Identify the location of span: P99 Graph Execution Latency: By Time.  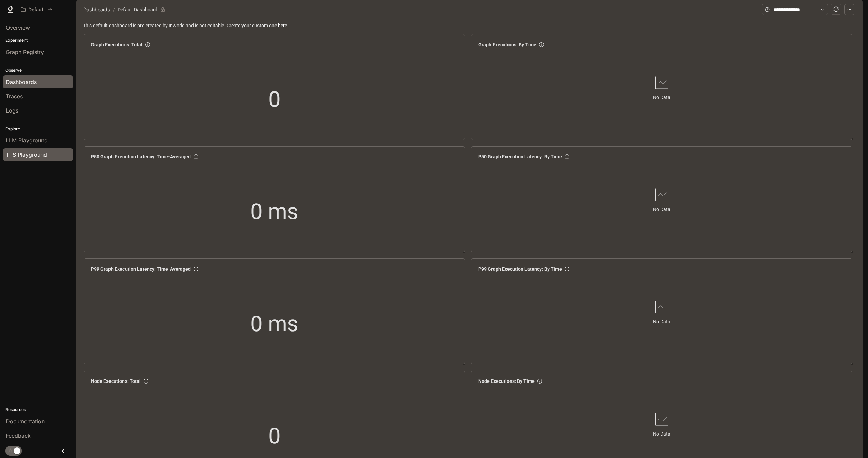
(520, 269).